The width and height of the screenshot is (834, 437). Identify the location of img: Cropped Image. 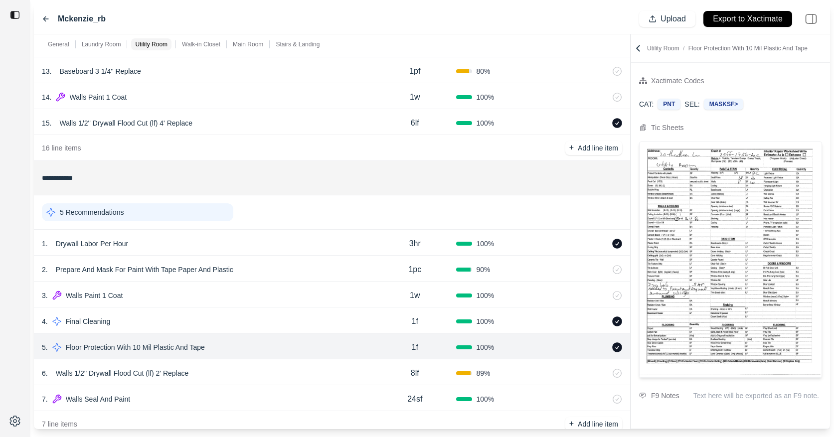
(730, 260).